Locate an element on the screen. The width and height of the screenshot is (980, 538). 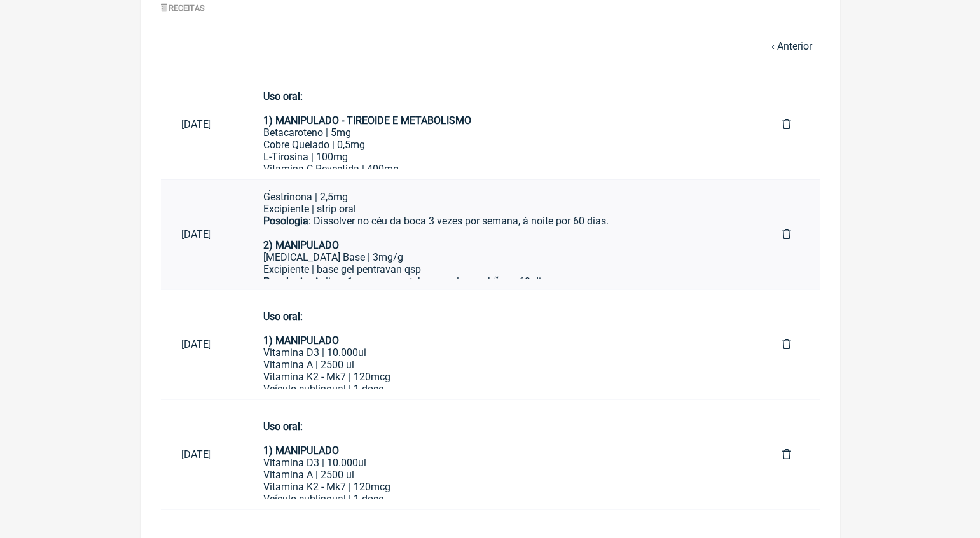
div: : Dissolver no céu da boca 3 vezes por semana, à noite por 60 dias. is located at coordinates (502, 221).